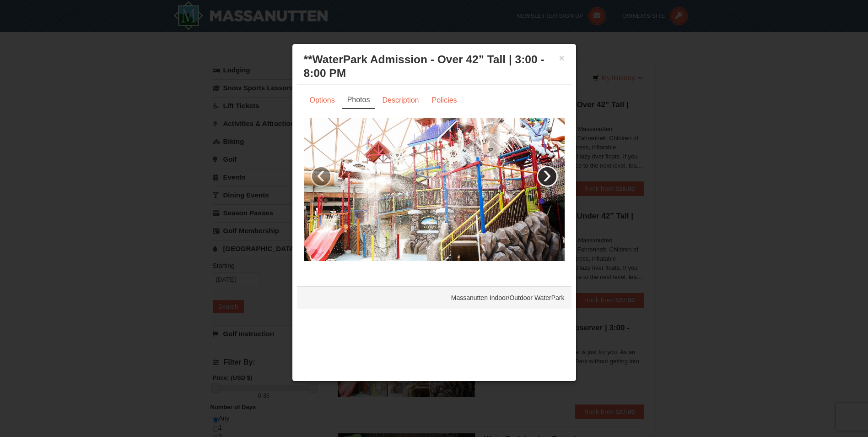 The width and height of the screenshot is (868, 437). I want to click on h3: **WaterPark Admission - Over 42” Tall | 3:00 - 8:00 PM, so click(434, 66).